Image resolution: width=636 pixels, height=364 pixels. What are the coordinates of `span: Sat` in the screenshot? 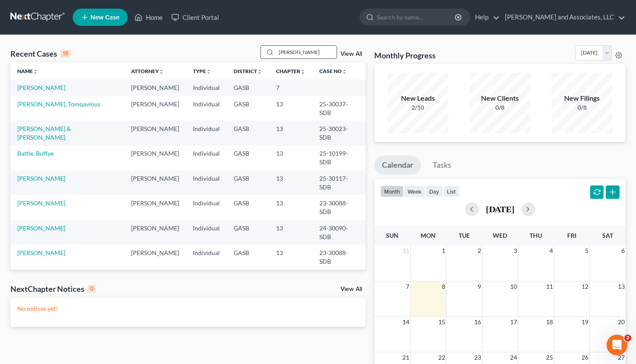 It's located at (608, 235).